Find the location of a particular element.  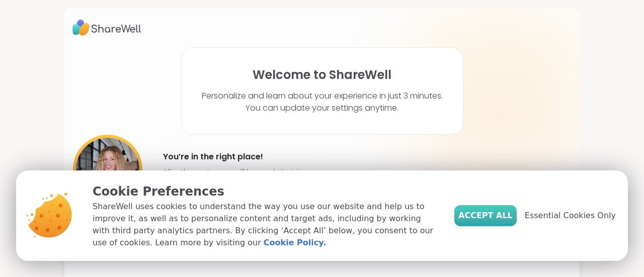

img: User image is located at coordinates (108, 170).